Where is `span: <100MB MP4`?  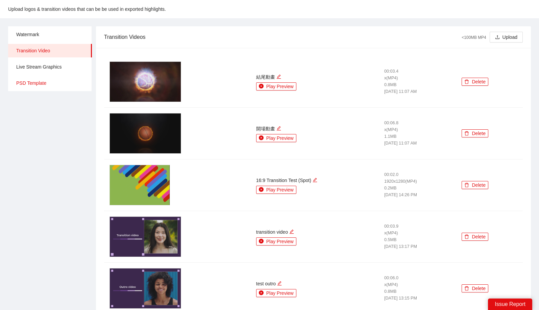
span: <100MB MP4 is located at coordinates (474, 38).